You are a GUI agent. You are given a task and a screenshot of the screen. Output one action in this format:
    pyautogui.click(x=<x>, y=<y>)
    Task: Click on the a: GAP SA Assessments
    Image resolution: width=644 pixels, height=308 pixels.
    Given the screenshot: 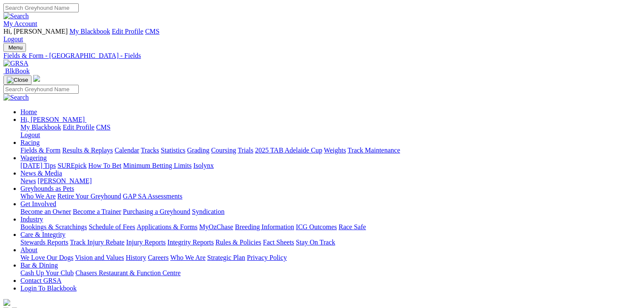 What is the action you would take?
    pyautogui.click(x=153, y=196)
    